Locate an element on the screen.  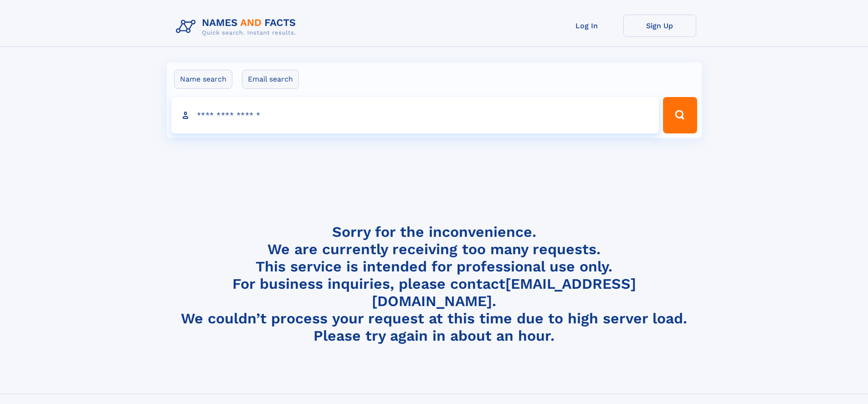
input: search input is located at coordinates (415, 115).